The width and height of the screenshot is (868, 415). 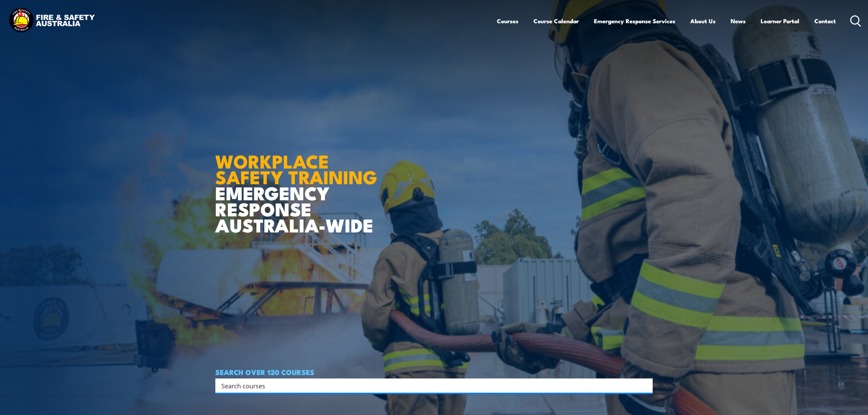 What do you see at coordinates (431, 386) in the screenshot?
I see `form: Search form` at bounding box center [431, 386].